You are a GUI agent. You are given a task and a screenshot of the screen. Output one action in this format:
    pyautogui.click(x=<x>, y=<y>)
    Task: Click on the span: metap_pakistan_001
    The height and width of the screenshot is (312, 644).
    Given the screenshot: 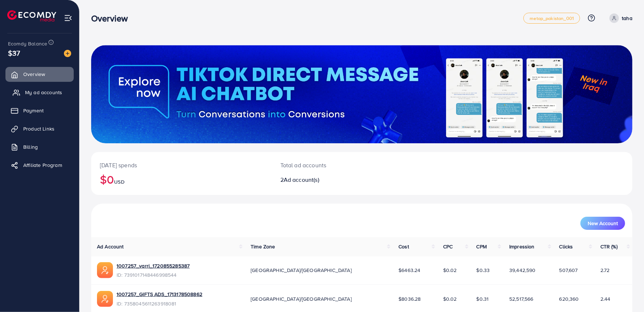 What is the action you would take?
    pyautogui.click(x=552, y=18)
    